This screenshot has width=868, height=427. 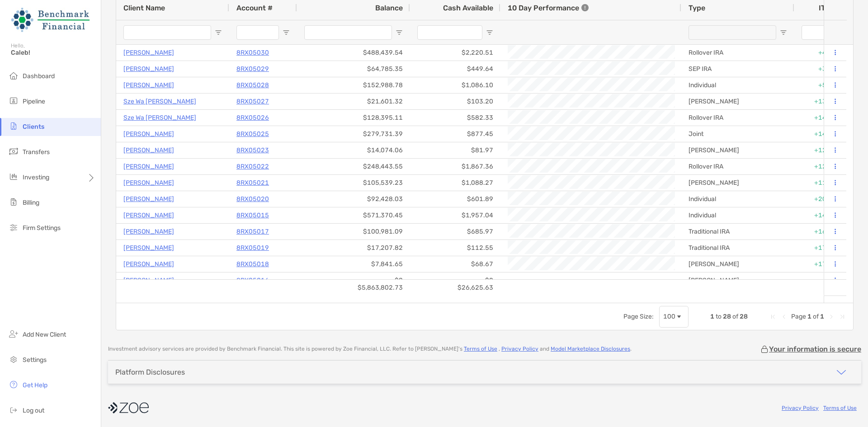 I want to click on div: +14.27%, so click(x=821, y=215).